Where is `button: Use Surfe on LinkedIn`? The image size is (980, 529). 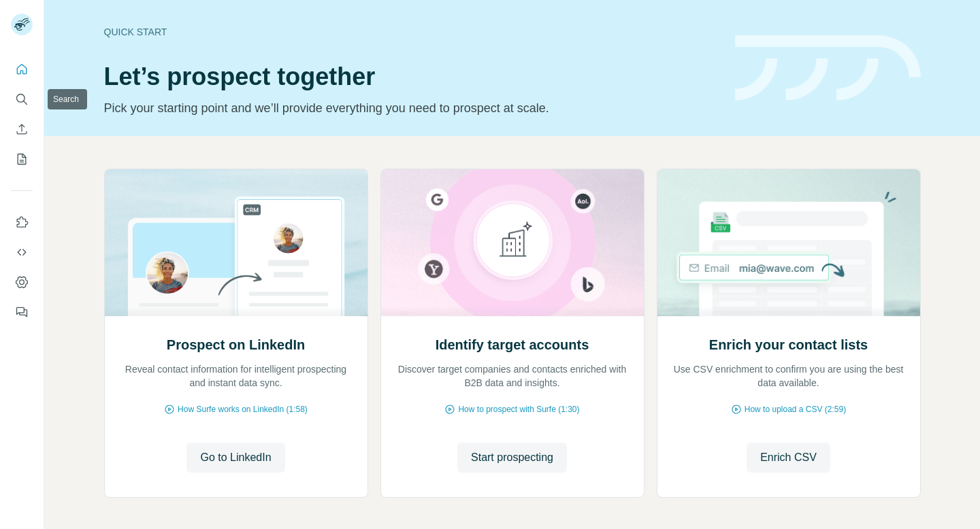
button: Use Surfe on LinkedIn is located at coordinates (22, 222).